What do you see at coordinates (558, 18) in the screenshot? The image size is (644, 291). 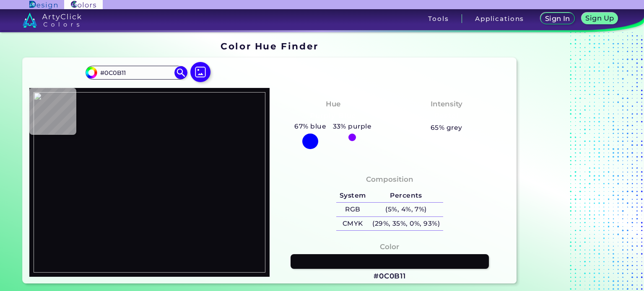 I see `h5: Sign In` at bounding box center [558, 18].